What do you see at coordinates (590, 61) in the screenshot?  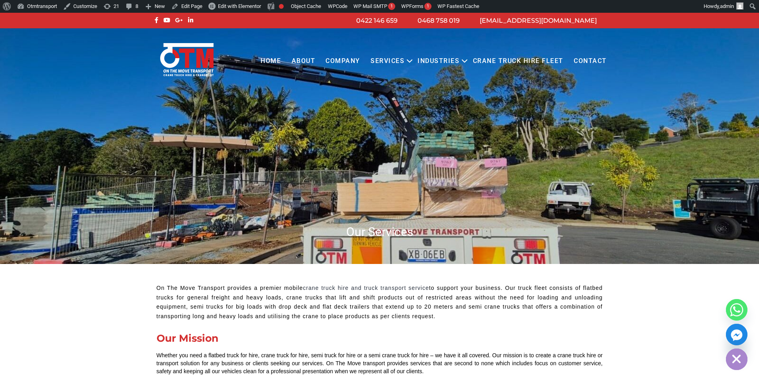 I see `a: Contact` at bounding box center [590, 61].